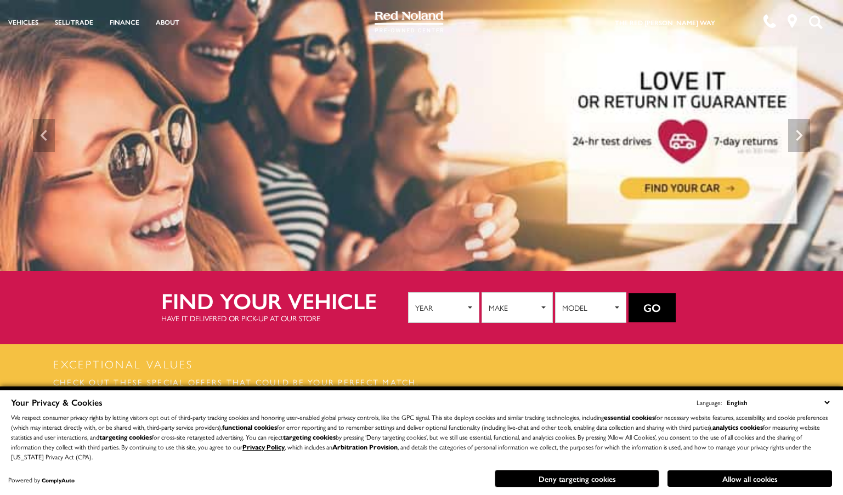 The height and width of the screenshot is (495, 843). Describe the element at coordinates (591, 308) in the screenshot. I see `button: Model` at that location.